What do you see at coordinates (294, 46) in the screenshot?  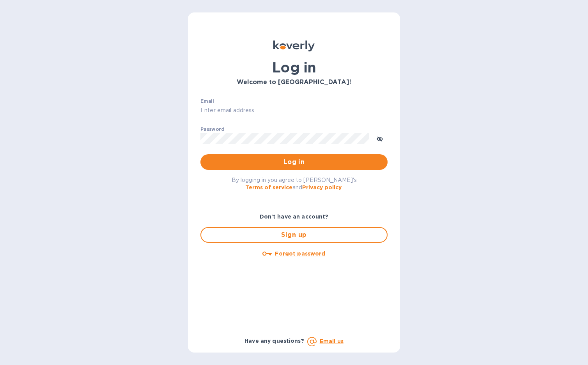 I see `img: Koverly` at bounding box center [294, 46].